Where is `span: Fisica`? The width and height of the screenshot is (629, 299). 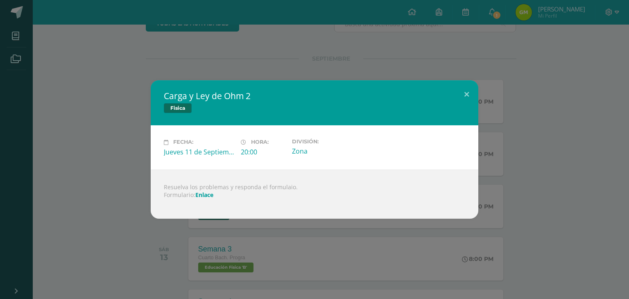 span: Fisica is located at coordinates (178, 108).